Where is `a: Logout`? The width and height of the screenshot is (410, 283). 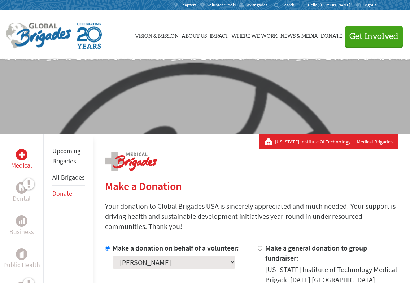
a: Logout is located at coordinates (366, 5).